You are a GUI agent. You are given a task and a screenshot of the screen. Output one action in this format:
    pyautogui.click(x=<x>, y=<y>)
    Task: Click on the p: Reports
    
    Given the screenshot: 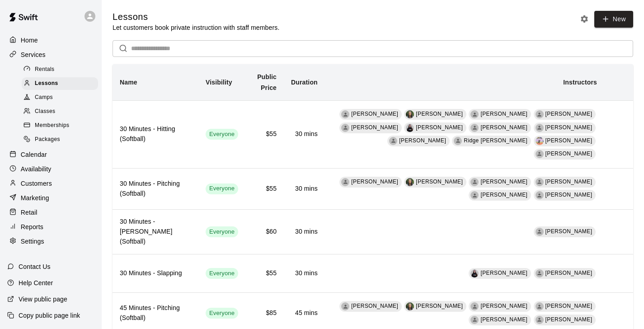 What is the action you would take?
    pyautogui.click(x=32, y=227)
    